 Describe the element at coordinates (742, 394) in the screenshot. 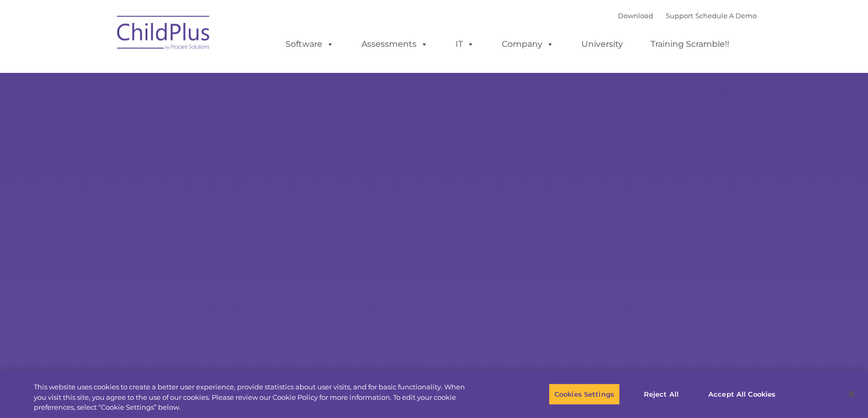

I see `button: Accept All Cookies` at that location.